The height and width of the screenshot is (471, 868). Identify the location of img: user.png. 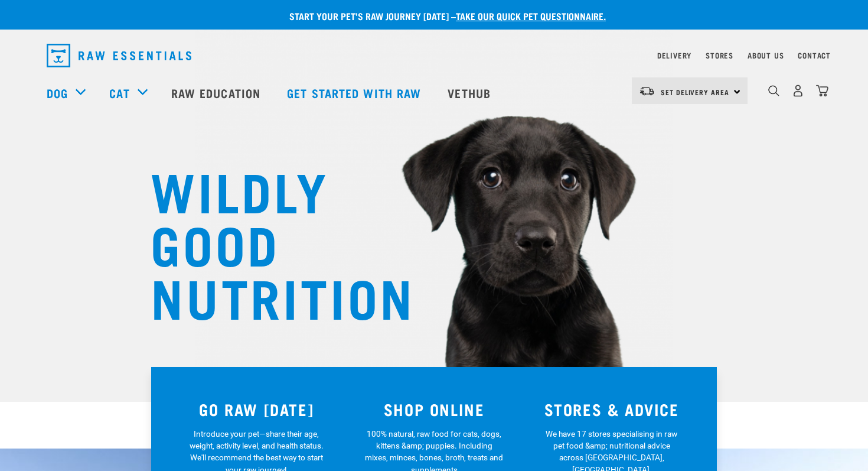
(798, 90).